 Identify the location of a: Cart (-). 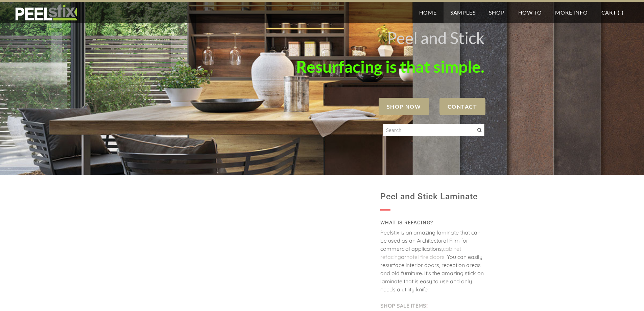
(613, 12).